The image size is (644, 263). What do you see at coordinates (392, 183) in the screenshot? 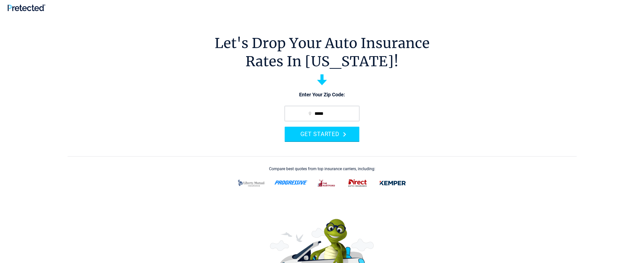
I see `img: kemper` at bounding box center [392, 183].